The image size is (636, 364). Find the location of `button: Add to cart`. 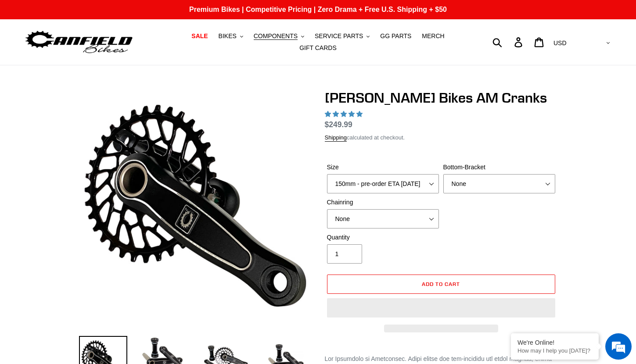

button: Add to cart is located at coordinates (441, 285).